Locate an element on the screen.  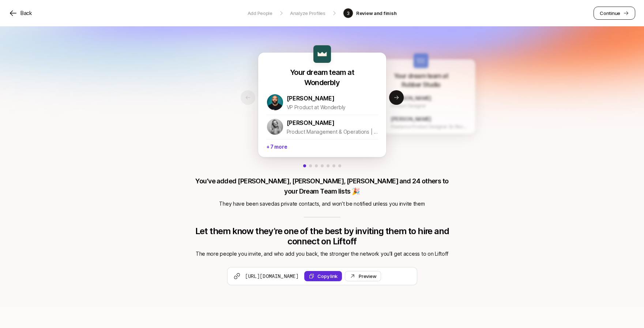
p: 3 is located at coordinates (348, 13).